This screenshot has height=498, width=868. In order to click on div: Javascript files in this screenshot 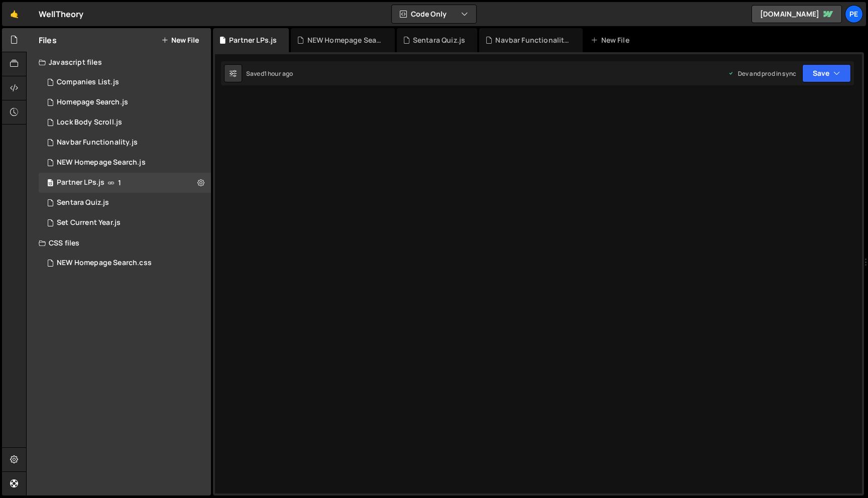, I will do `click(118, 63)`.